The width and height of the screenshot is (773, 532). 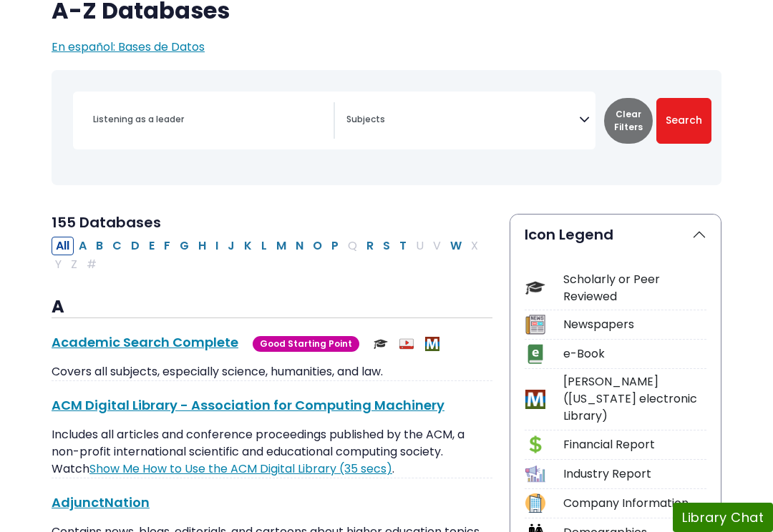 What do you see at coordinates (534, 353) in the screenshot?
I see `img: Icon e-Book` at bounding box center [534, 353].